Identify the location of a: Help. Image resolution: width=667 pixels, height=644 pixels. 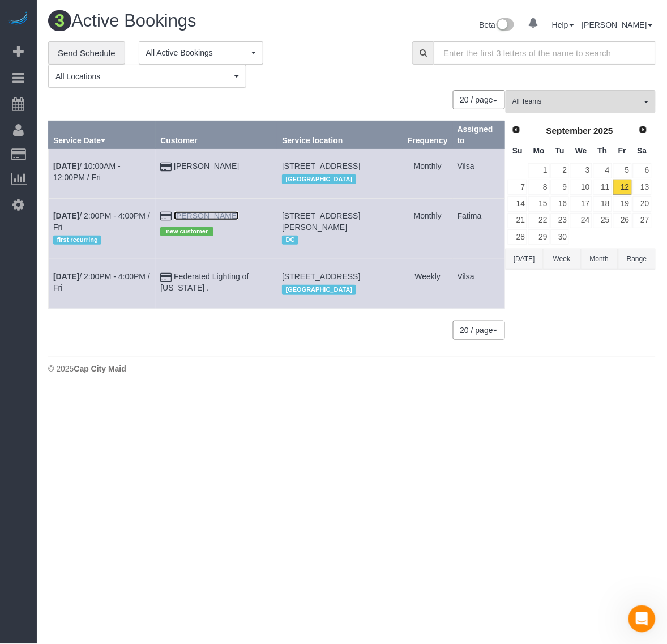
(563, 25).